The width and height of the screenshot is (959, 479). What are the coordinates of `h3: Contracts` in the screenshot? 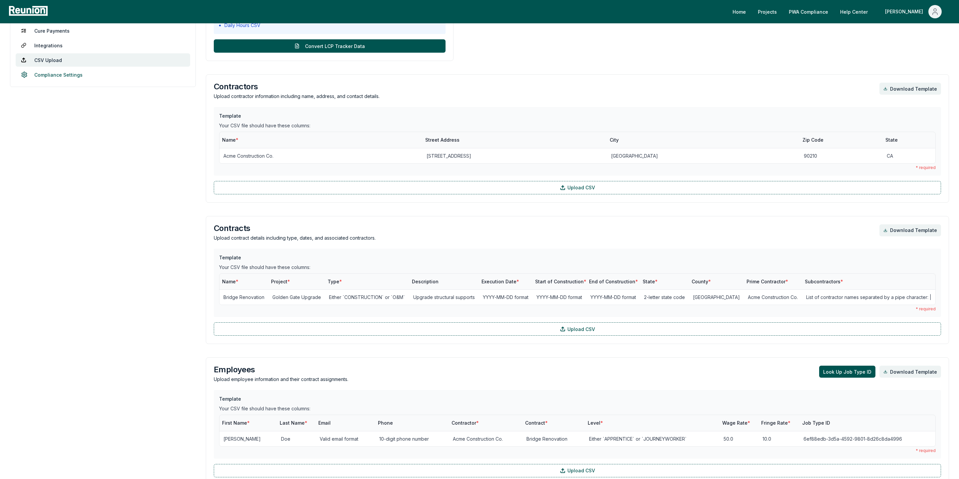 It's located at (295, 228).